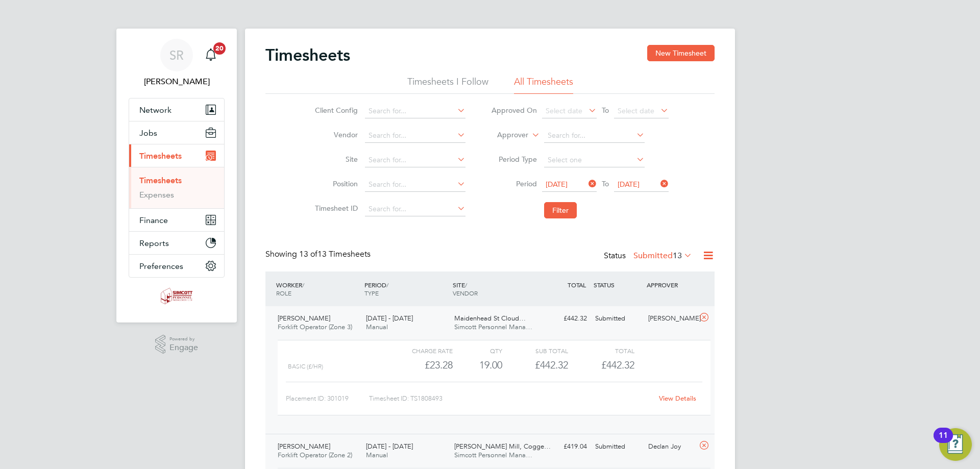 The width and height of the screenshot is (980, 469). What do you see at coordinates (335, 110) in the screenshot?
I see `label: Client Config` at bounding box center [335, 110].